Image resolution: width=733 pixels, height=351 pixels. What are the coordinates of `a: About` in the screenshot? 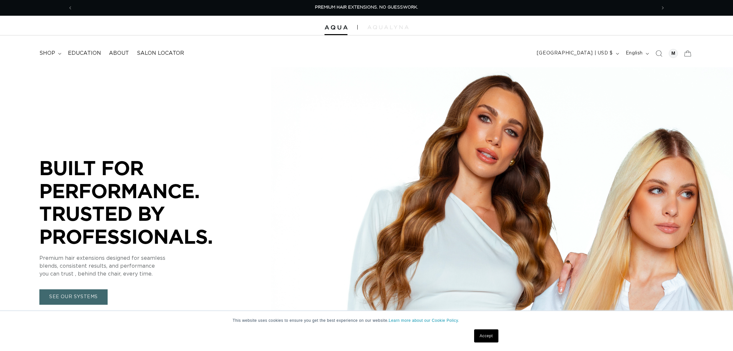 It's located at (119, 53).